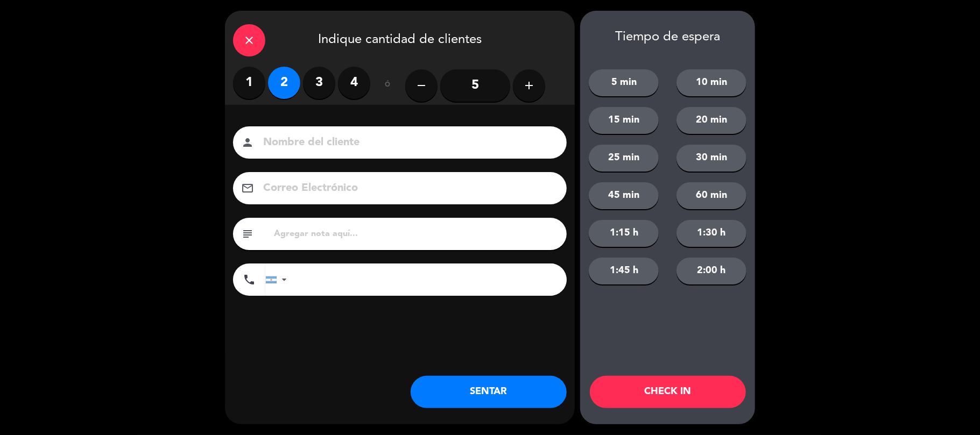 The width and height of the screenshot is (980, 435). Describe the element at coordinates (529, 86) in the screenshot. I see `button: add` at that location.